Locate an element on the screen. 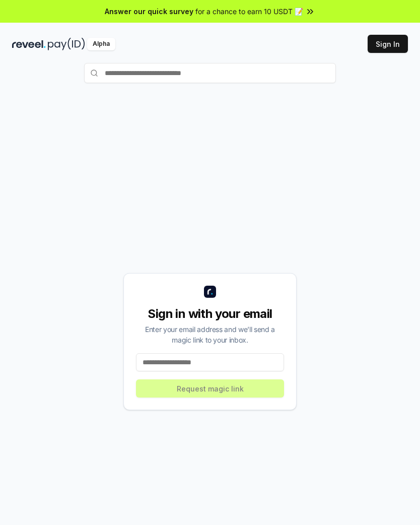 This screenshot has width=420, height=525. div: Sign in with your email is located at coordinates (210, 314).